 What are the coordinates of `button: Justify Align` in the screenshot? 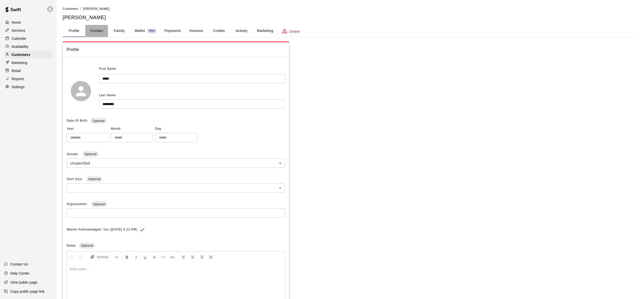 It's located at (211, 257).